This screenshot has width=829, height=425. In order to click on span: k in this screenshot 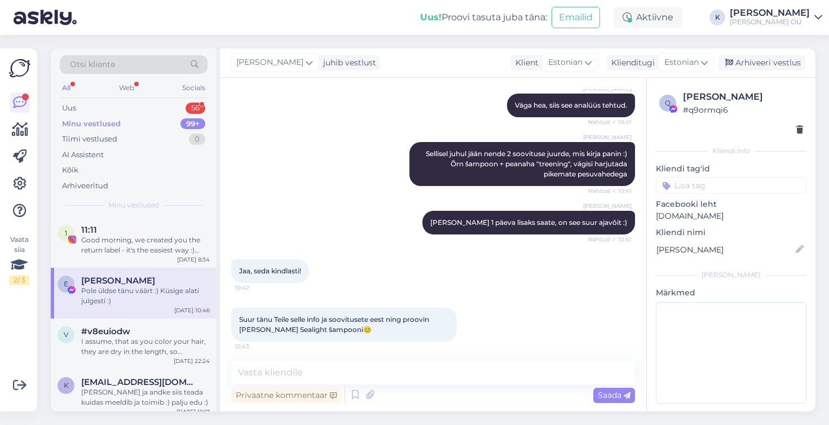, I will do `click(66, 385)`.